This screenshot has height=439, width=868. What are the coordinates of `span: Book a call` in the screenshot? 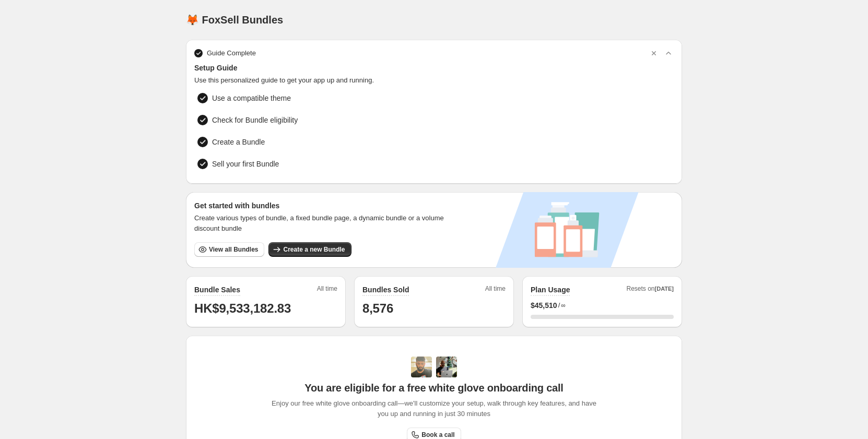 It's located at (438, 435).